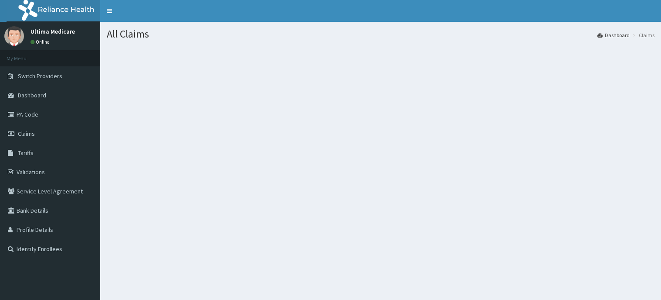  What do you see at coordinates (381, 34) in the screenshot?
I see `h1: All Claims` at bounding box center [381, 34].